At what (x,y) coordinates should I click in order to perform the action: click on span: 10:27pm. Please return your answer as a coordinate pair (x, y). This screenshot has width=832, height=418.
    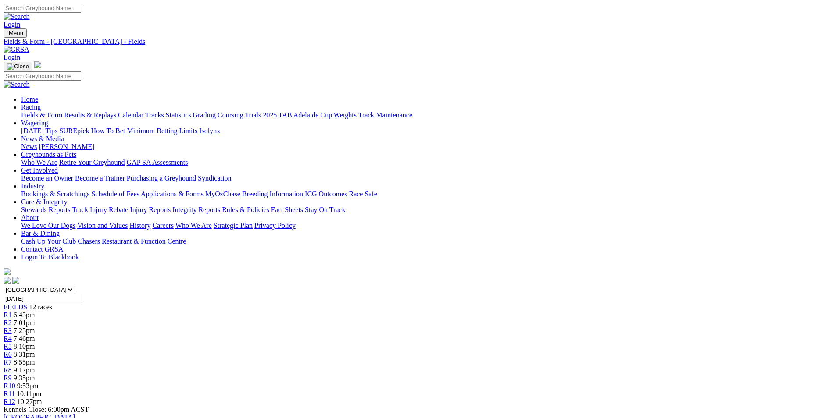
    Looking at the image, I should click on (29, 402).